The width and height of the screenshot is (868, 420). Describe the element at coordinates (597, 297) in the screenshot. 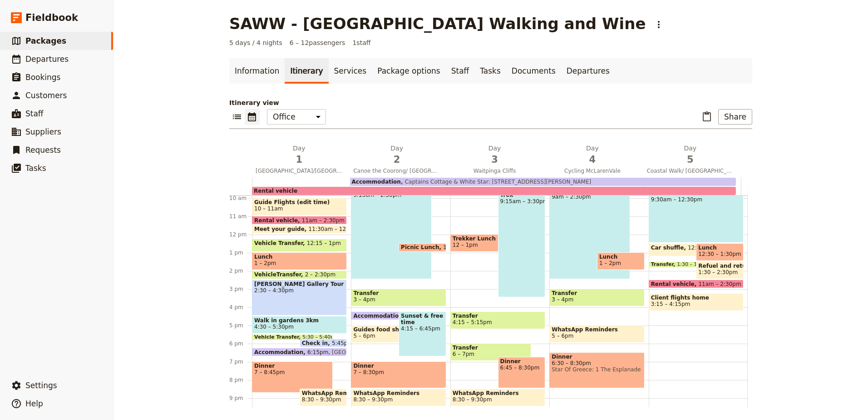

I see `div: Transfer3 – 4pm` at that location.